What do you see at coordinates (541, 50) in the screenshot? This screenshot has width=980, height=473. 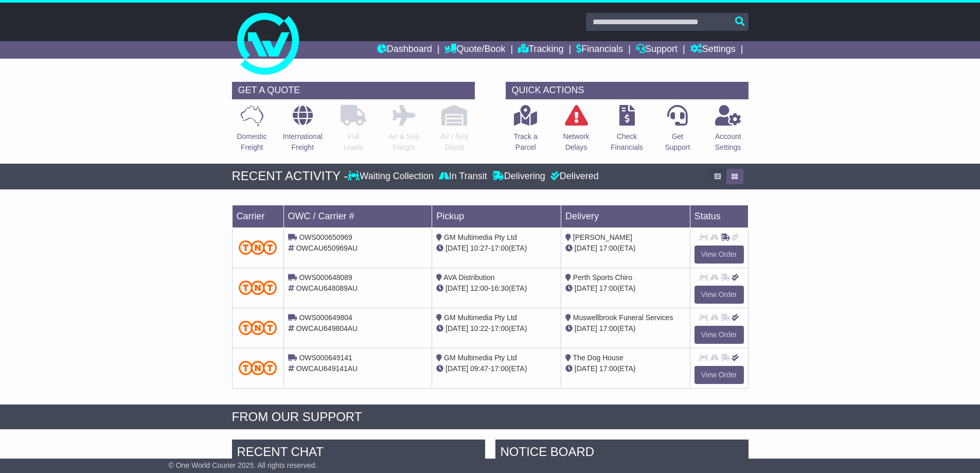 I see `a: Tracking` at bounding box center [541, 50].